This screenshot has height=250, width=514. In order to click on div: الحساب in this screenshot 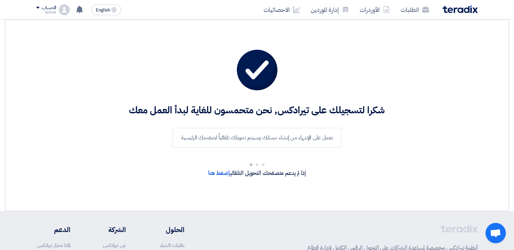, I will do `click(49, 8)`.